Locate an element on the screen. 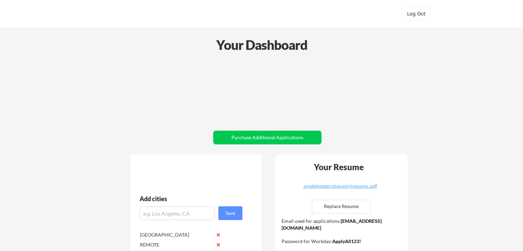 This screenshot has width=523, height=251. strong: ApplyAll123! is located at coordinates (346, 241).